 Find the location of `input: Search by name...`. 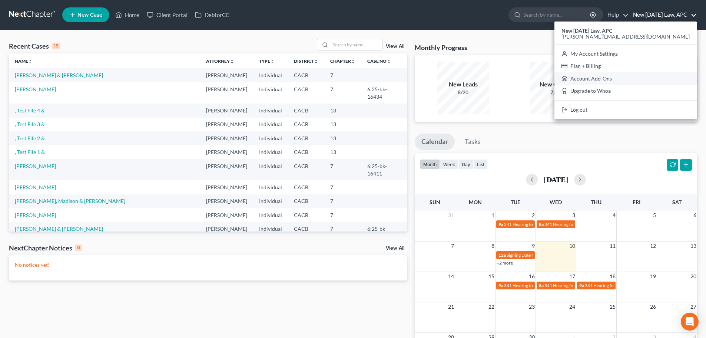

input: Search by name... is located at coordinates (557, 14).